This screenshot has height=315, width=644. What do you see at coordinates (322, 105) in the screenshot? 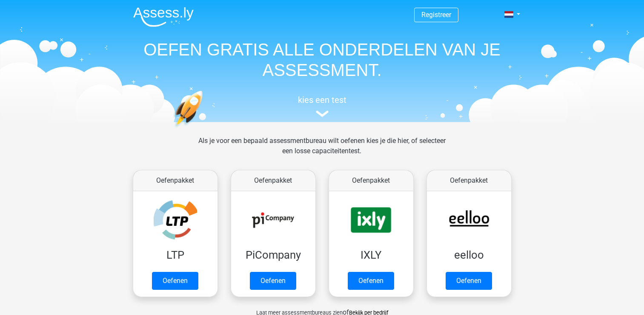
I see `a: kies een test` at bounding box center [322, 105].